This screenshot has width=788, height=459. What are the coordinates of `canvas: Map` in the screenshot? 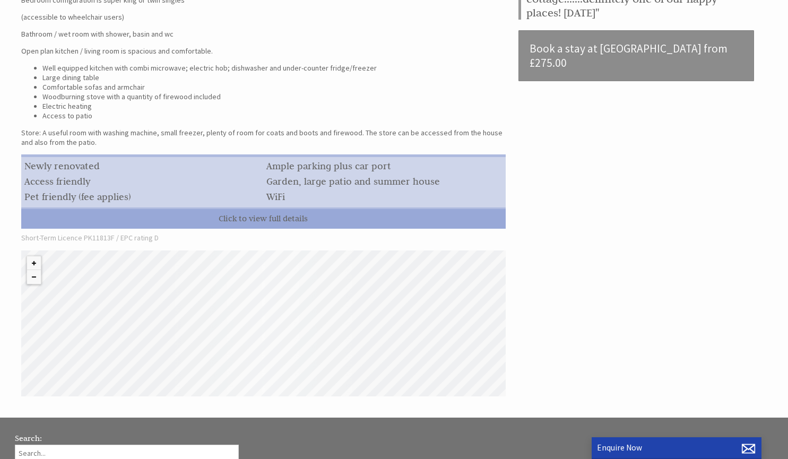 It's located at (263, 323).